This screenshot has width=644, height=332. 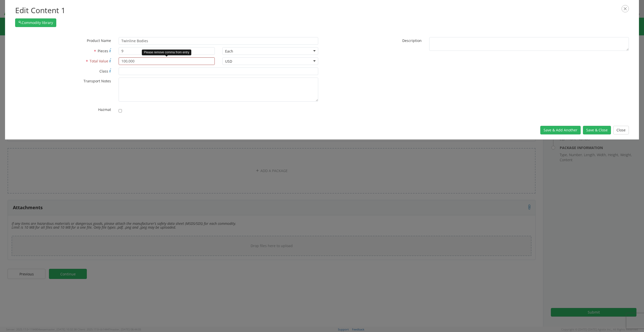 I want to click on div: Each, so click(x=229, y=51).